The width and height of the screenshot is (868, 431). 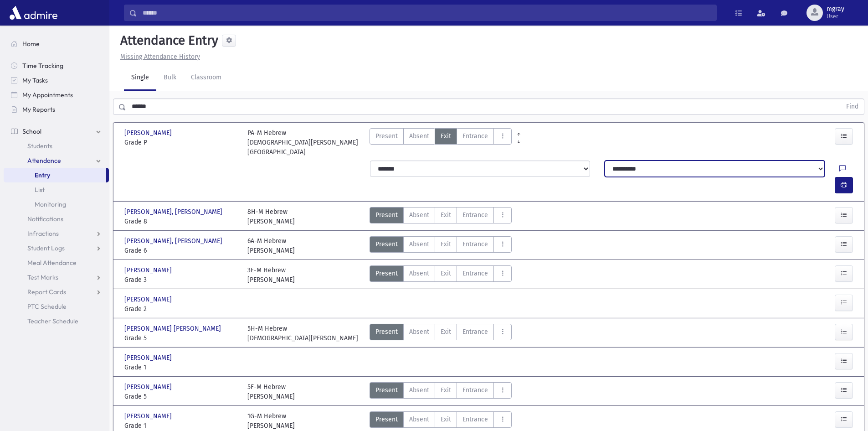 I want to click on span: List, so click(x=40, y=190).